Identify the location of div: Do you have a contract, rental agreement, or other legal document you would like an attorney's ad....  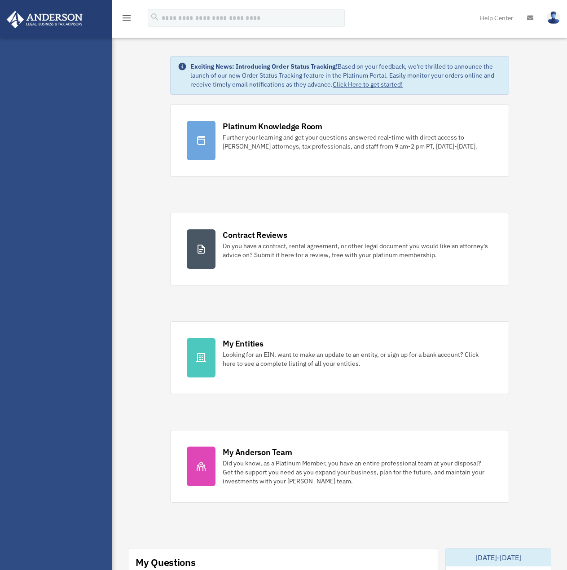
(357, 251).